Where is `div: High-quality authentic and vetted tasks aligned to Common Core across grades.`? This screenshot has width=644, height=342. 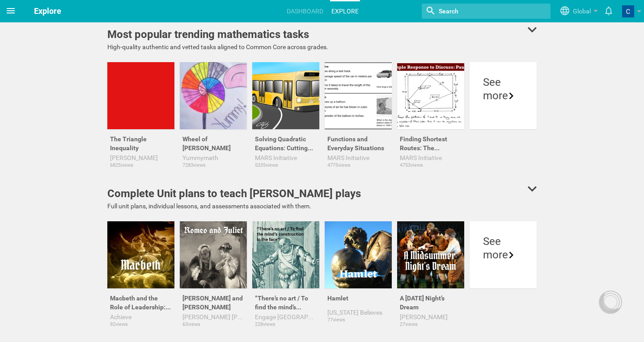 div: High-quality authentic and vetted tasks aligned to Common Core across grades. is located at coordinates (322, 47).